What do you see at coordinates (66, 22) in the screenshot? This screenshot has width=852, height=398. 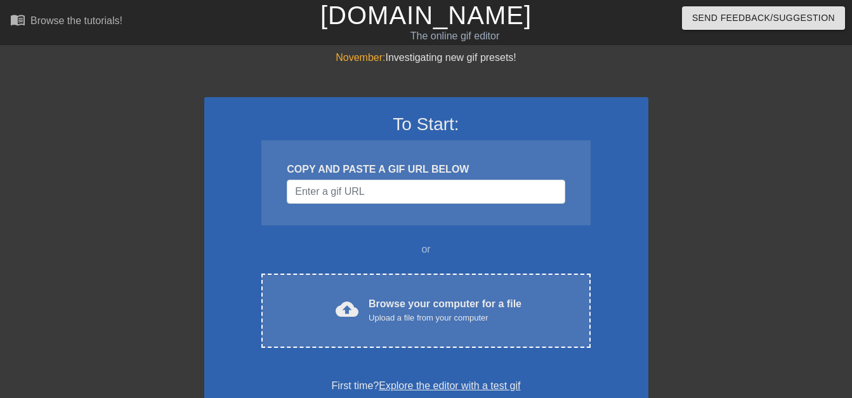 I see `a: Browse the tutorials!` at bounding box center [66, 22].